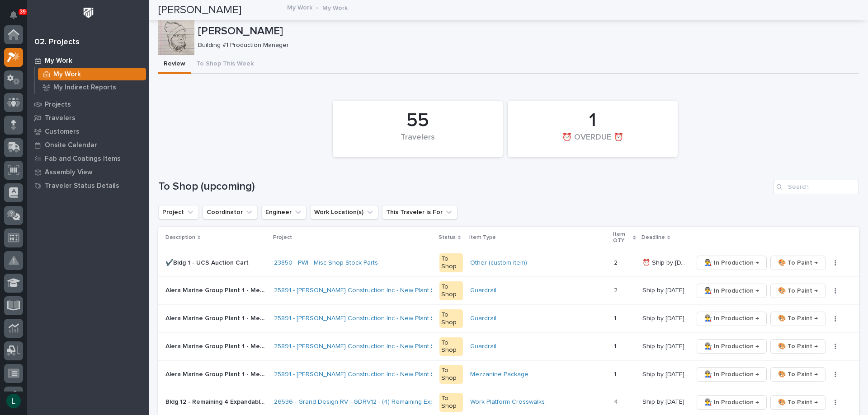 The height and width of the screenshot is (415, 868). Describe the element at coordinates (507, 402) in the screenshot. I see `a: Work Platform Crosswalks` at that location.